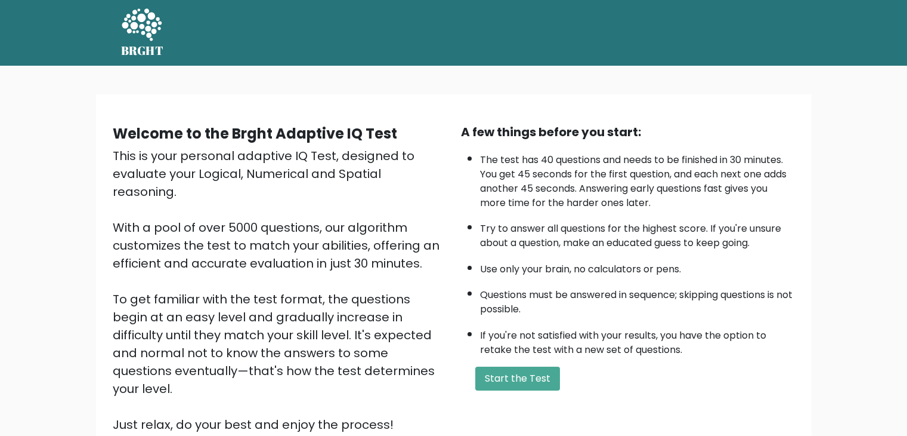  Describe the element at coordinates (638, 299) in the screenshot. I see `li: Questions must be answered in sequence; skipping questions is not possible.` at that location.